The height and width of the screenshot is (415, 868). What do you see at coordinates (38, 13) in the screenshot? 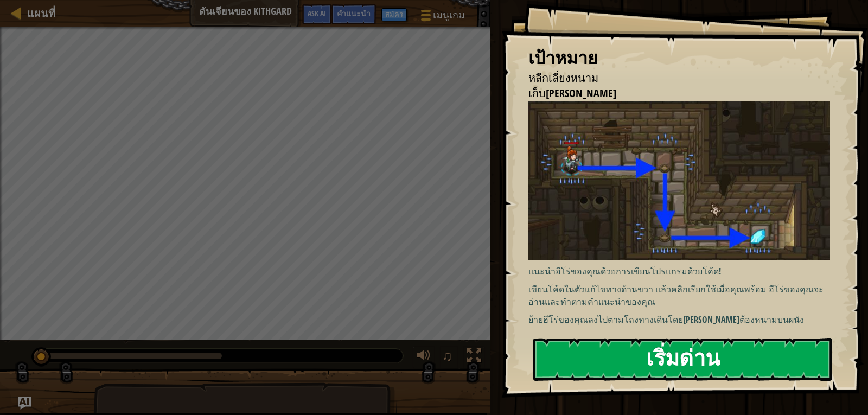
I see `a: แผนที่` at bounding box center [38, 13].